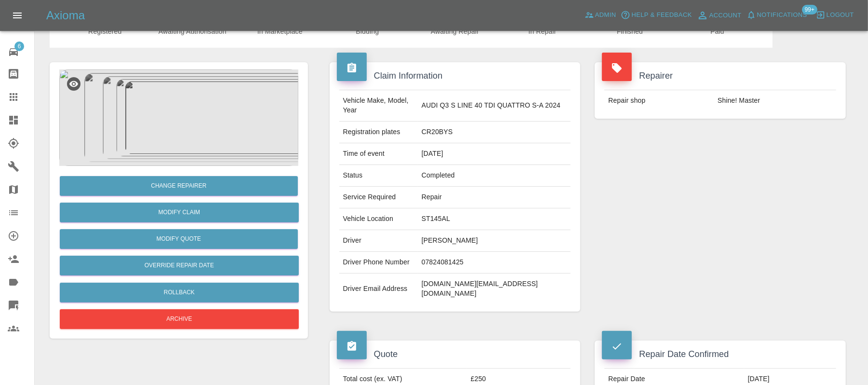 The width and height of the screenshot is (868, 385). I want to click on td: Shine! Master, so click(775, 101).